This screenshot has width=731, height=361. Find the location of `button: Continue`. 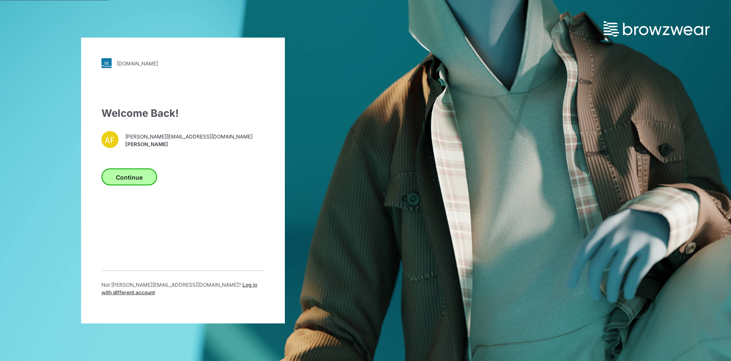

button: Continue is located at coordinates (129, 177).